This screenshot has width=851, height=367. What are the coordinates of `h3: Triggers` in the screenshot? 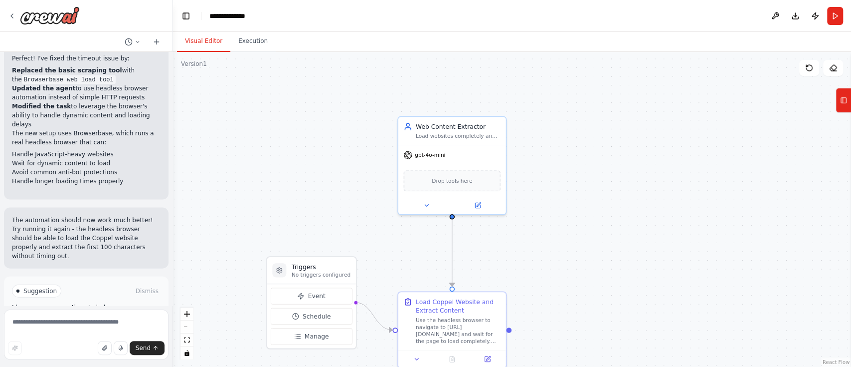 It's located at (321, 266).